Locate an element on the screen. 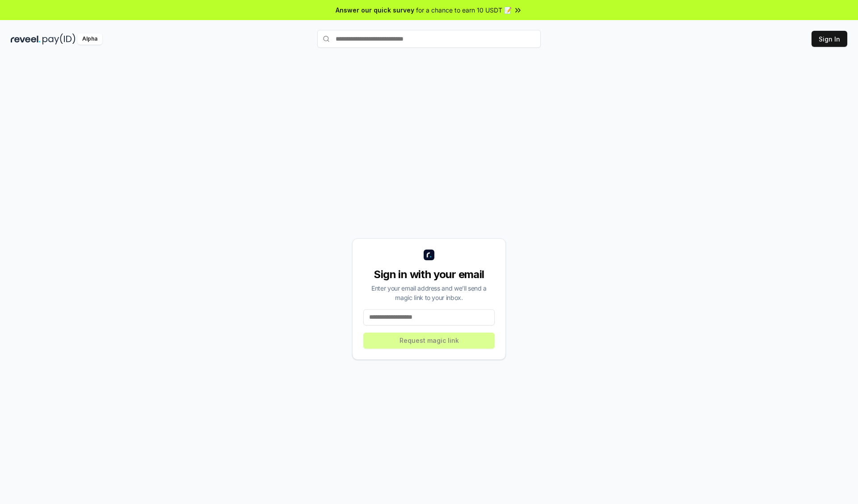  div: Alpha is located at coordinates (90, 39).